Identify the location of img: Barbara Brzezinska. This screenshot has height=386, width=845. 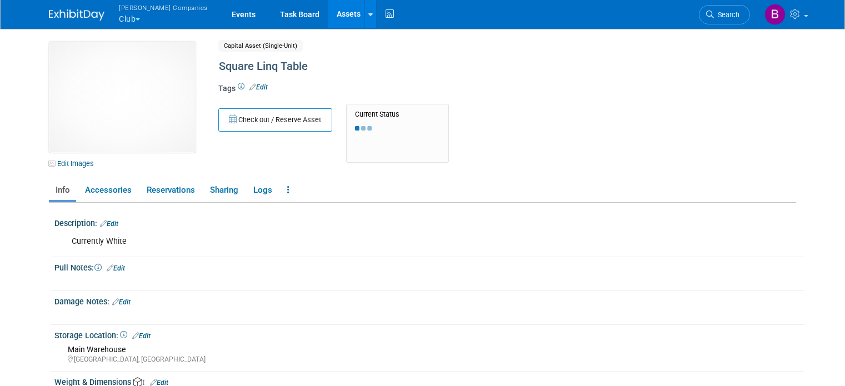
(775, 14).